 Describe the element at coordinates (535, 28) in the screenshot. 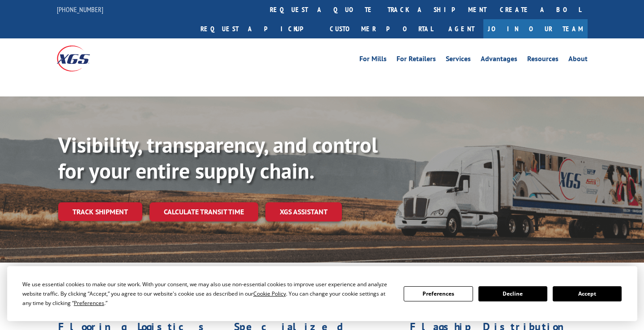

I see `a: Join Our Team` at that location.